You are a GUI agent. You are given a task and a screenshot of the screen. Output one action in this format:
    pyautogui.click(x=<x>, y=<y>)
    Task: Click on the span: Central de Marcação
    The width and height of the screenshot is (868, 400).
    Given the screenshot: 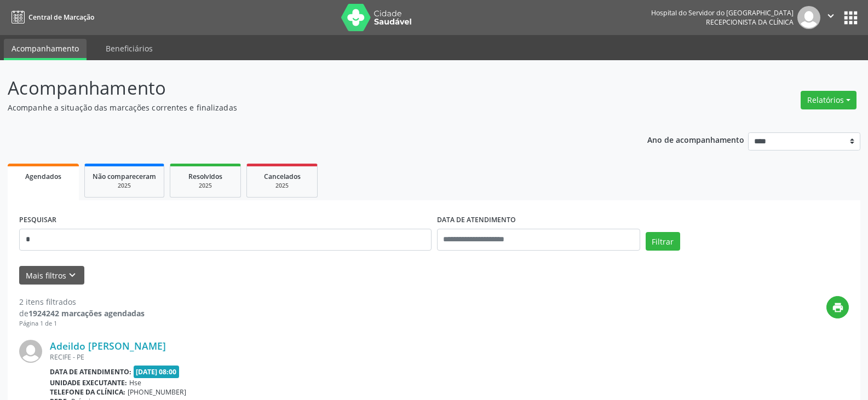 What is the action you would take?
    pyautogui.click(x=61, y=17)
    